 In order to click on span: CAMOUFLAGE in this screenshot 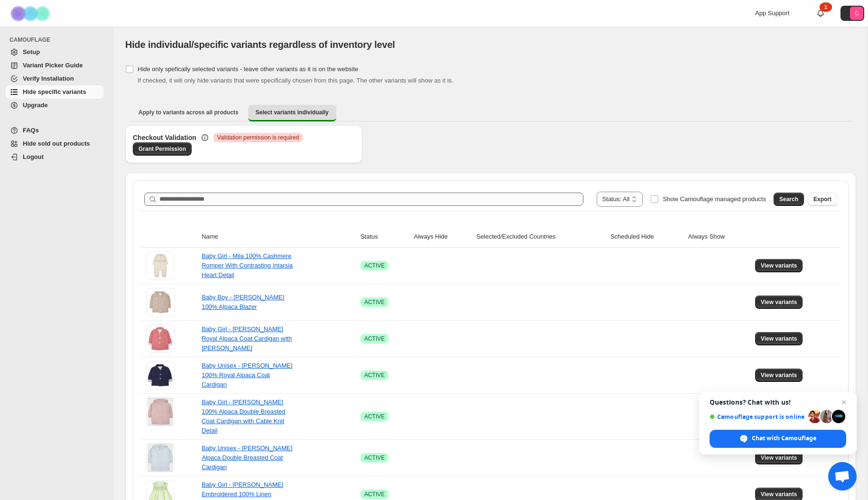, I will do `click(58, 40)`.